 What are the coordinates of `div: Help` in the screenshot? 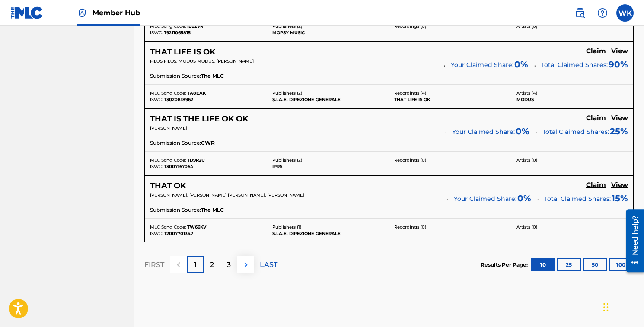 It's located at (603, 13).